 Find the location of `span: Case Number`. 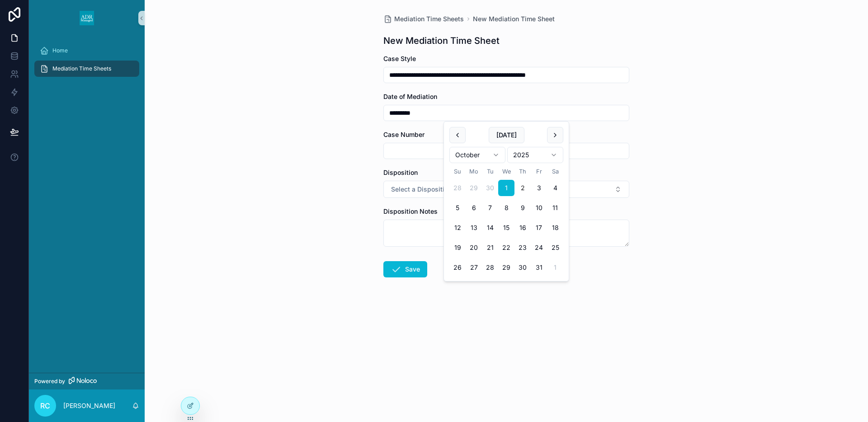

span: Case Number is located at coordinates (404, 134).